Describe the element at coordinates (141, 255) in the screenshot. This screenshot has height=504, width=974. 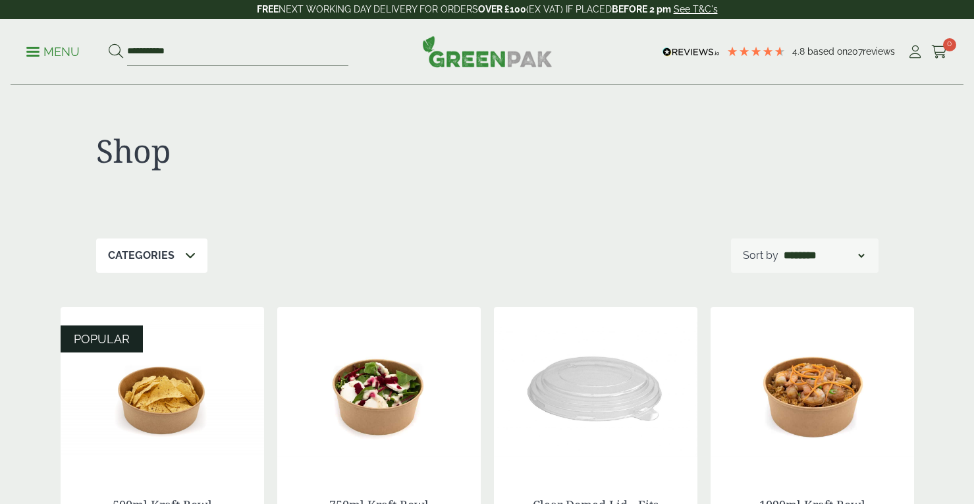
I see `p: Categories` at that location.